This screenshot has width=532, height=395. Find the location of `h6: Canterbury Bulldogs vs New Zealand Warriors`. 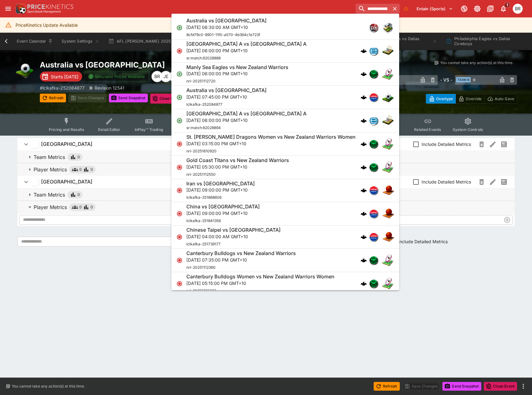

h6: Canterbury Bulldogs vs New Zealand Warriors is located at coordinates (241, 253).